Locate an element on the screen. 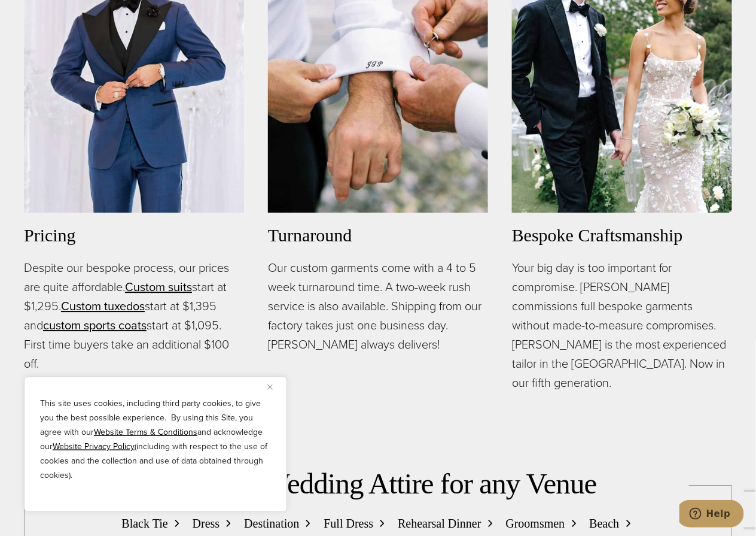 Image resolution: width=756 pixels, height=536 pixels. a: Black Tie is located at coordinates (152, 523).